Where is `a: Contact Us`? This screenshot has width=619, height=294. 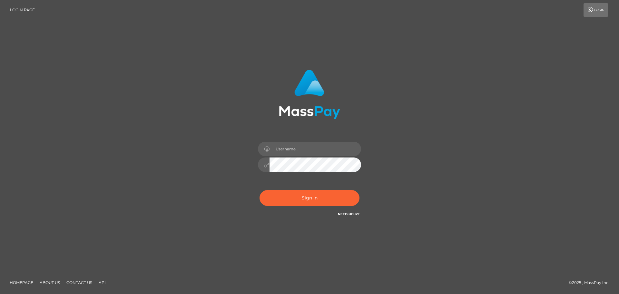 a: Contact Us is located at coordinates (79, 282).